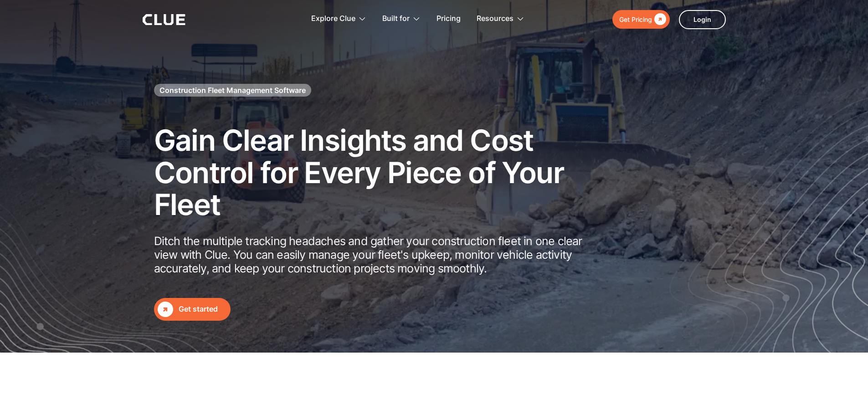 Image resolution: width=868 pixels, height=415 pixels. I want to click on h1: Construction Fleet Management Software, so click(233, 90).